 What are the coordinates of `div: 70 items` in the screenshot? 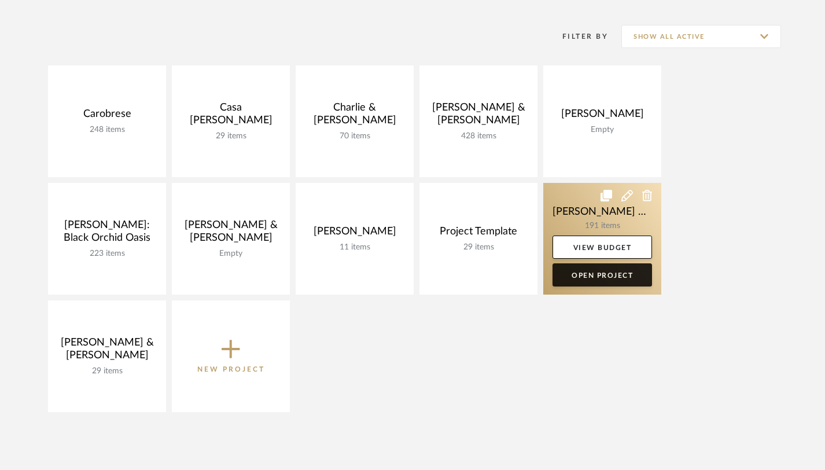 It's located at (355, 136).